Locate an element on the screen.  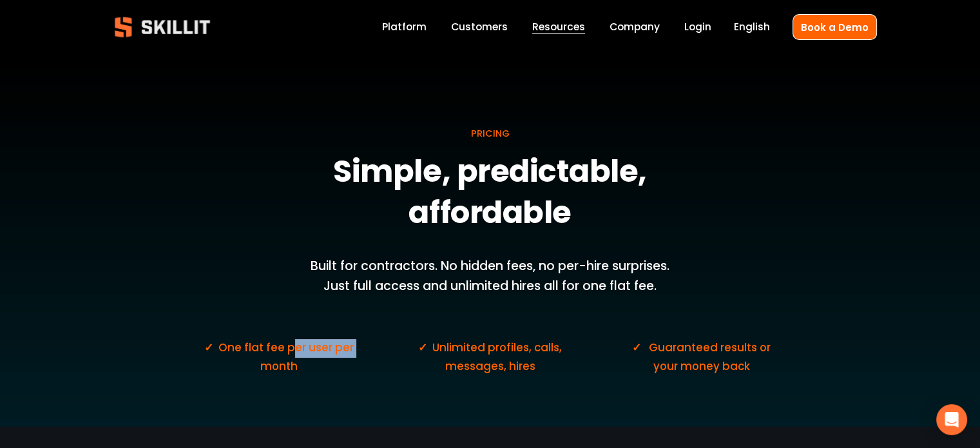
span: English is located at coordinates (751, 27).